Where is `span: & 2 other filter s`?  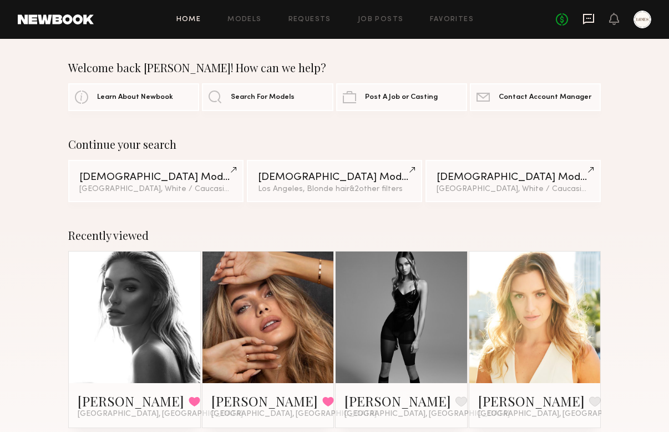 span: & 2 other filter s is located at coordinates (376, 189).